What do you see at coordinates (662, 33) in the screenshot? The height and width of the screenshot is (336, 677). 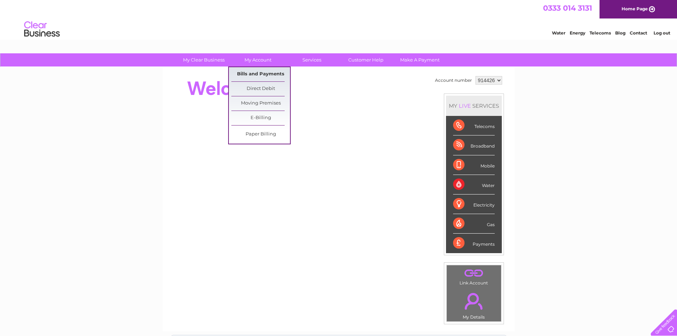 I see `a: Log out` at bounding box center [662, 33].